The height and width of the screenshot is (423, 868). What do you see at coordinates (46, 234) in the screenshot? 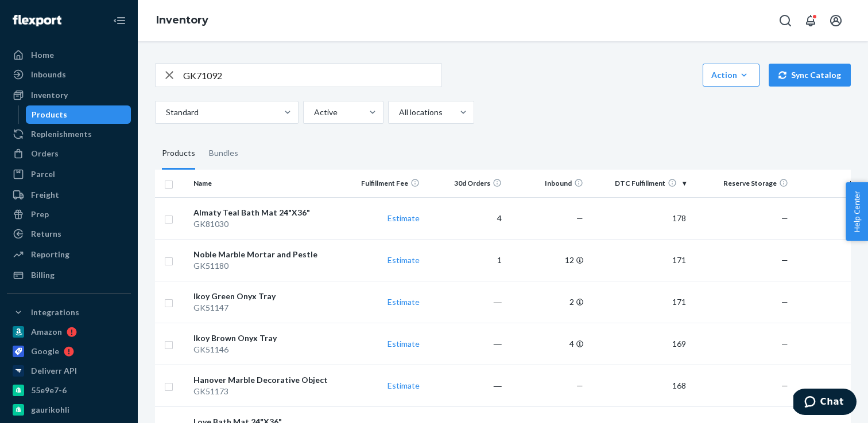
I see `div: Returns` at bounding box center [46, 234].